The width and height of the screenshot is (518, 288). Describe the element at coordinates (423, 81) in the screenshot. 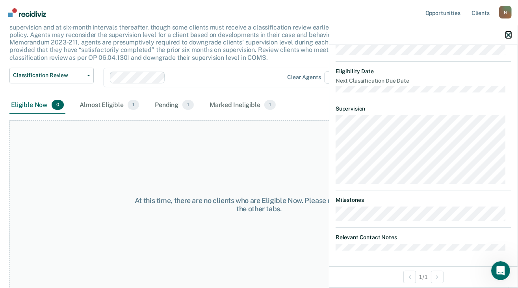

I see `dt: Next Classification Due Date` at that location.